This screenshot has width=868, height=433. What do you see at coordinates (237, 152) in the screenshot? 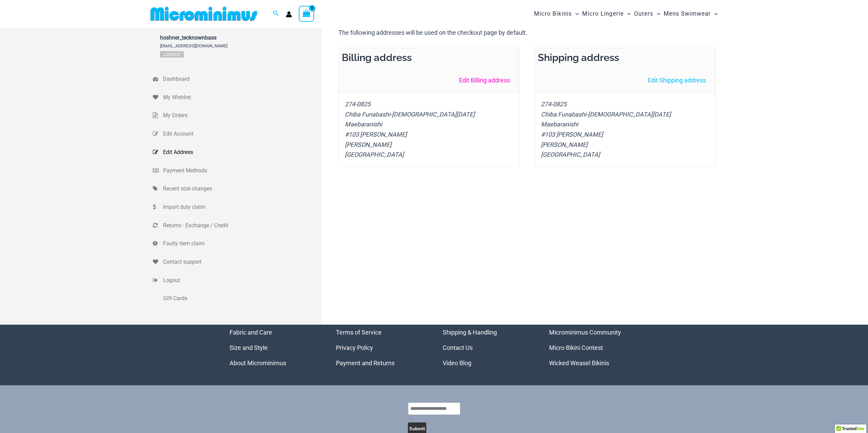
I see `a: Edit Address` at bounding box center [237, 152].